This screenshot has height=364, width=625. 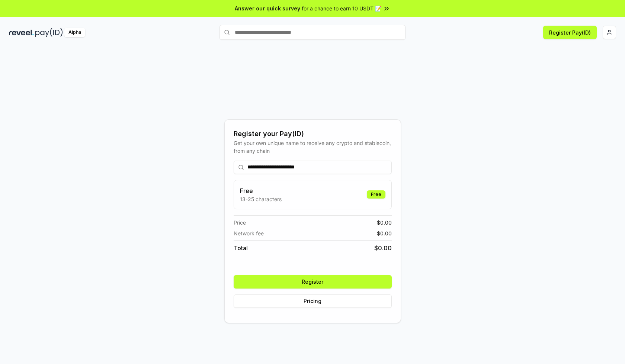 I want to click on button: Register Pay(ID), so click(x=570, y=32).